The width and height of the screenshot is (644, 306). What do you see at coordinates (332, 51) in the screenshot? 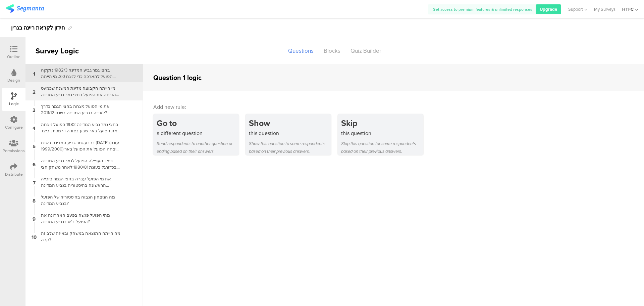
I see `div: Blocks` at bounding box center [332, 51].